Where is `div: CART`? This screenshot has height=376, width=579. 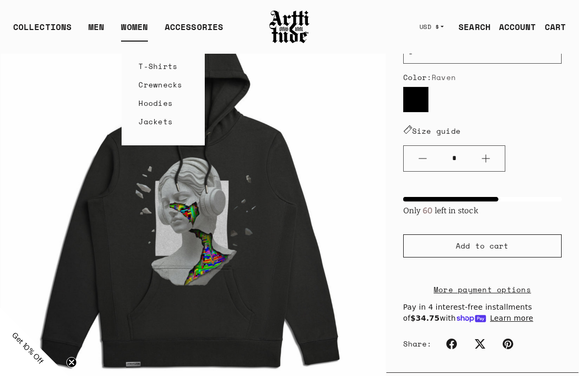
div: CART is located at coordinates (555, 27).